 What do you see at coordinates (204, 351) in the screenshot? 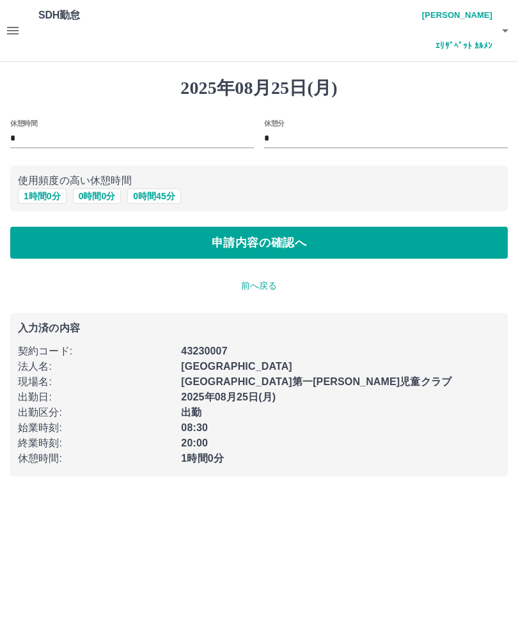
I see `b: 43230007` at bounding box center [204, 351].